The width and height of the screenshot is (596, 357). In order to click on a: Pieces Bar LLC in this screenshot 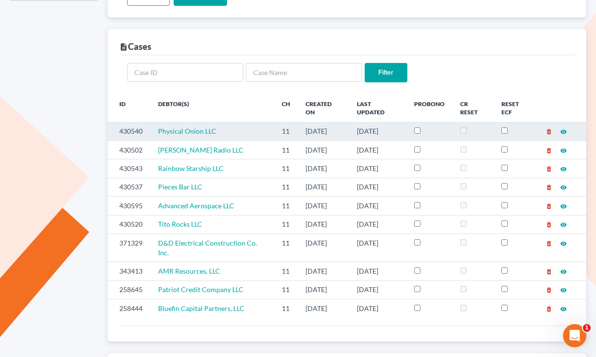, I will do `click(180, 187)`.